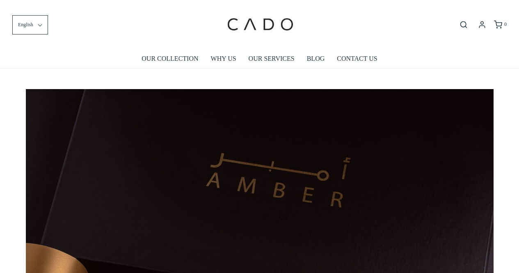 The width and height of the screenshot is (519, 273). Describe the element at coordinates (25, 25) in the screenshot. I see `span: English` at that location.